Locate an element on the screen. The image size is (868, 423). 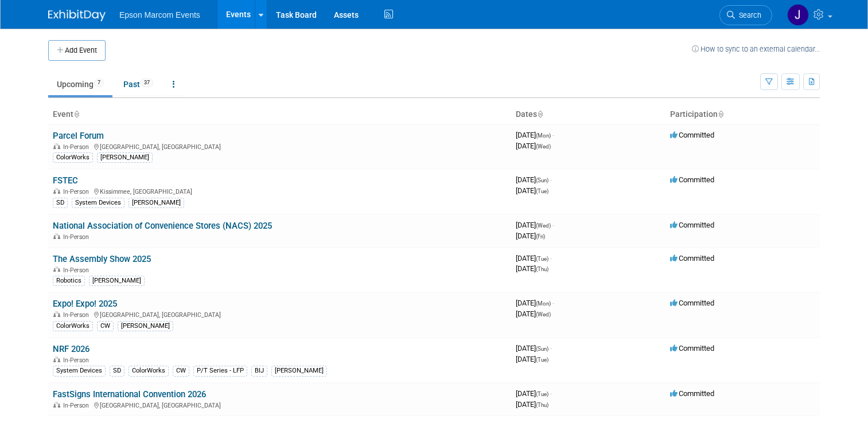
a: Expo! Expo! 2025 is located at coordinates (85, 303).